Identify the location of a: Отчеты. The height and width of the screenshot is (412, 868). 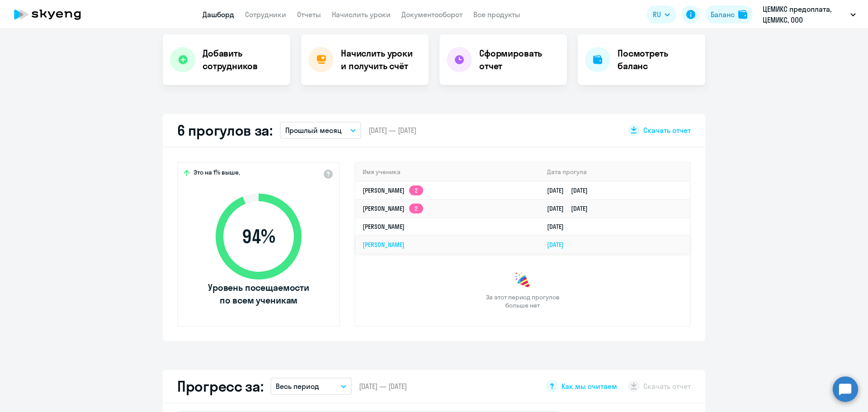
(309, 15).